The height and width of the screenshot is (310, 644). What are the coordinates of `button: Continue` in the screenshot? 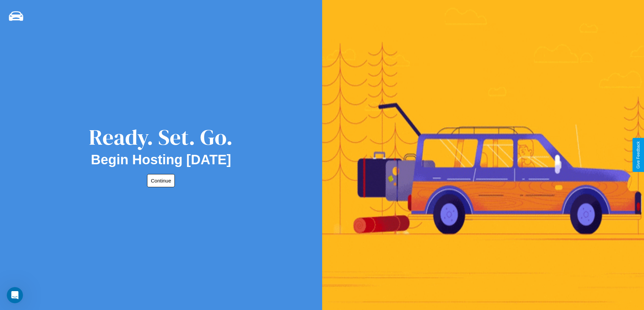 It's located at (161, 180).